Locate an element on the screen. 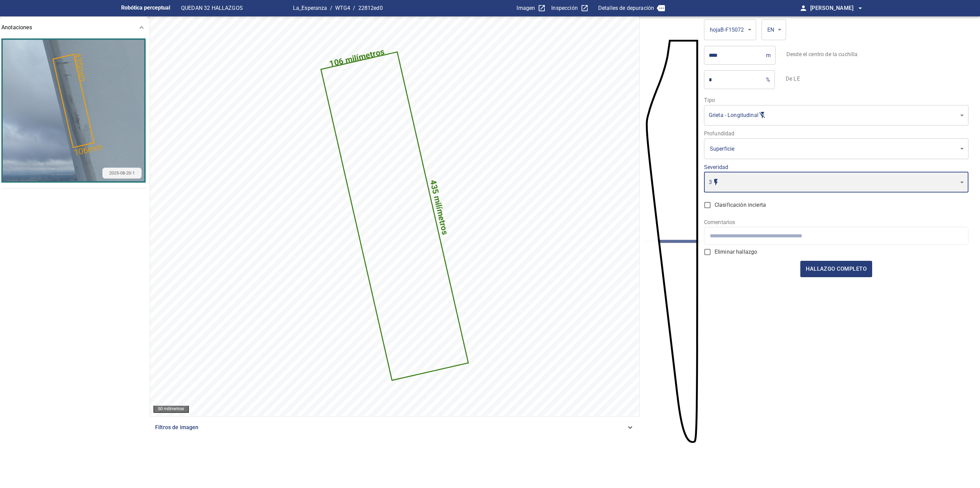 This screenshot has width=980, height=488. span: Clasificación incierta is located at coordinates (740, 205).